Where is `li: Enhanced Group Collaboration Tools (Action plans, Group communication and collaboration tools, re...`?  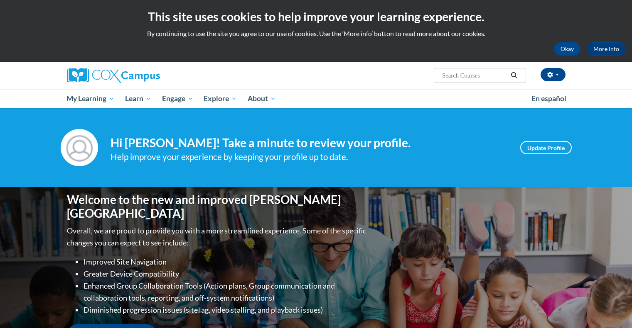 li: Enhanced Group Collaboration Tools (Action plans, Group communication and collaboration tools, re... is located at coordinates (225, 292).